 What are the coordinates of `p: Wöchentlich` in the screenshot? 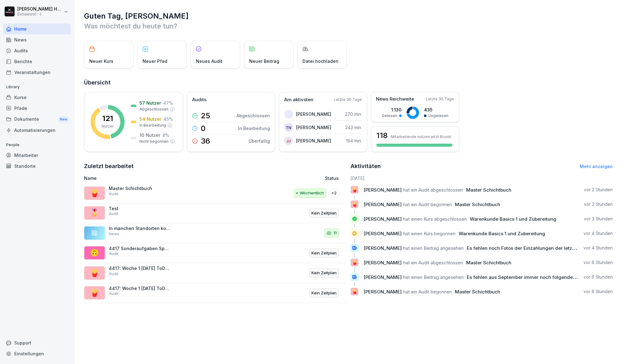 It's located at (312, 193).